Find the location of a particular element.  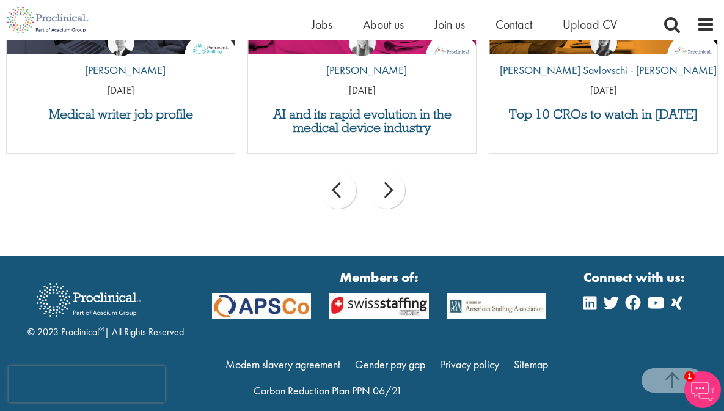

img: George Watson is located at coordinates (121, 43).